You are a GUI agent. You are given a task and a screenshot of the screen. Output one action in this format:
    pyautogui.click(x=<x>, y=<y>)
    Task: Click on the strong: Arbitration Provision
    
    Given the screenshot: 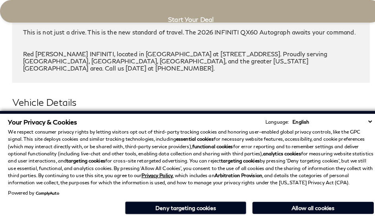 What is the action you would take?
    pyautogui.click(x=234, y=172)
    